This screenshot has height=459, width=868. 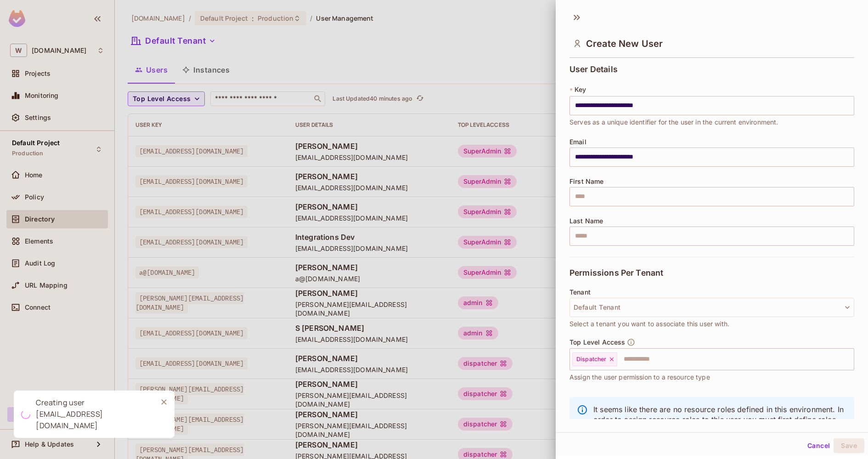 I want to click on span: Serves as a unique identifier for the user in the current environment., so click(x=674, y=122).